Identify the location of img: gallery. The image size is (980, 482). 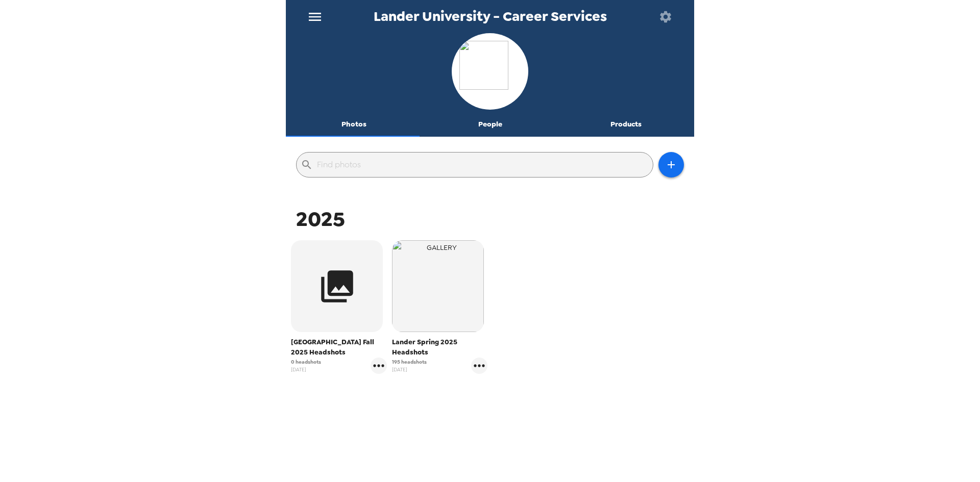
(438, 286).